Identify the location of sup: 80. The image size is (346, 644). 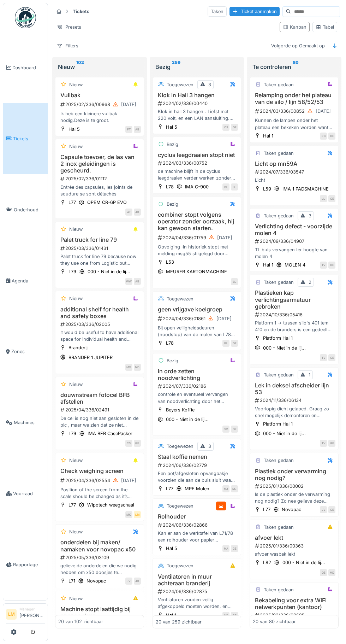
(295, 67).